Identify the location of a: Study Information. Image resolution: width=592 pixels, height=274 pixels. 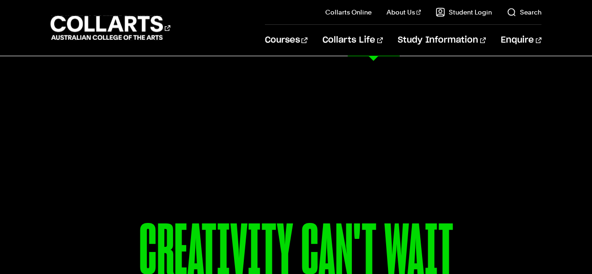
(442, 40).